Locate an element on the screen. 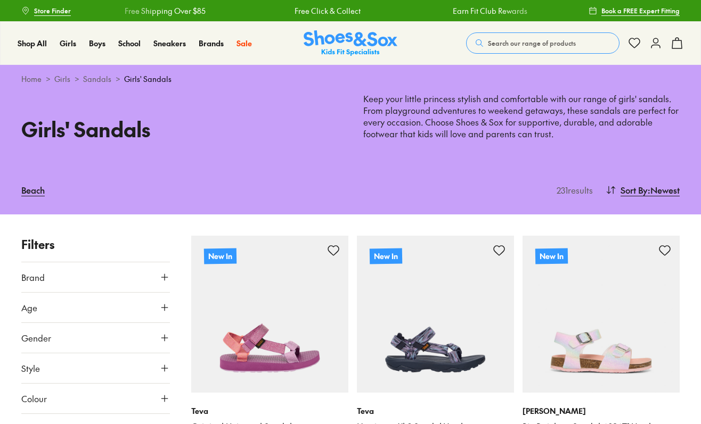 This screenshot has height=424, width=701. p: 231 results is located at coordinates (572, 190).